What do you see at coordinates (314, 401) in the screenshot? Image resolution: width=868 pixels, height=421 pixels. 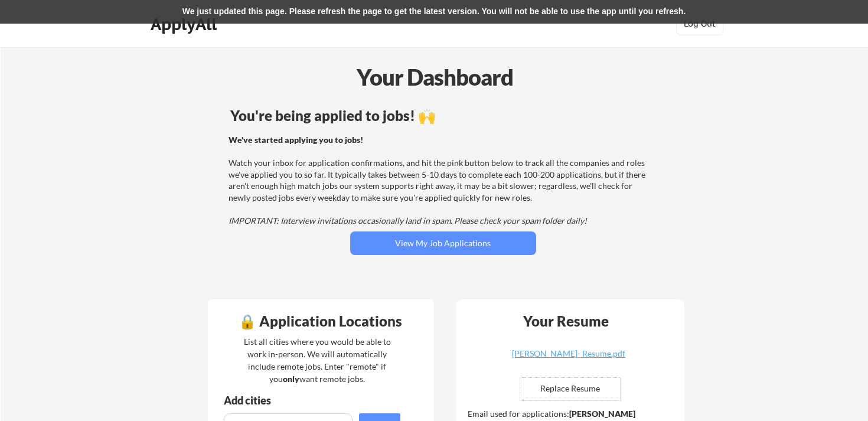 I see `div: Add cities` at bounding box center [314, 401].